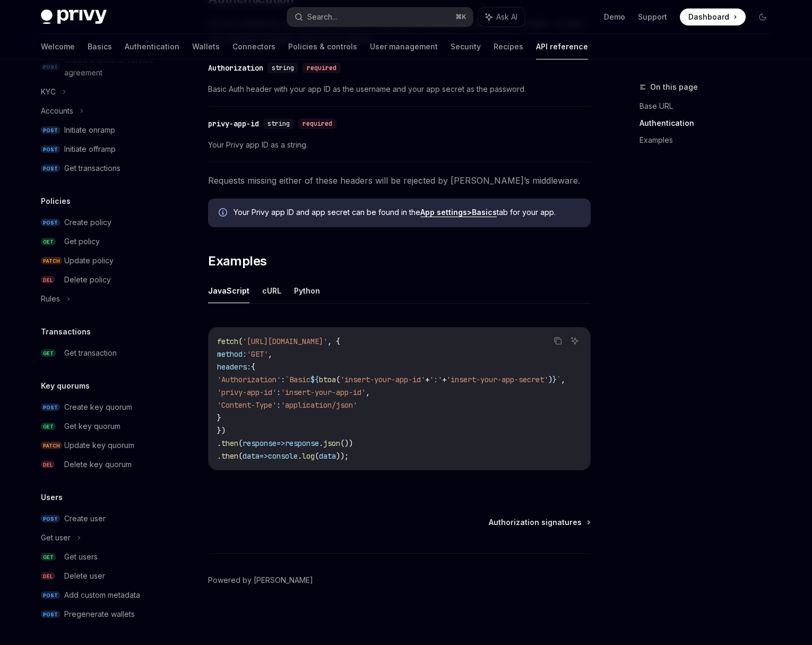 The height and width of the screenshot is (645, 812). What do you see at coordinates (710, 106) in the screenshot?
I see `a: Base URL` at bounding box center [710, 106].